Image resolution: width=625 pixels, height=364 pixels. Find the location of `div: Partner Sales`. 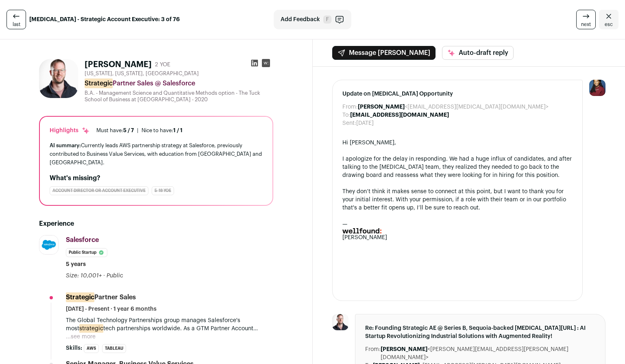

div: Partner Sales is located at coordinates (101, 297).